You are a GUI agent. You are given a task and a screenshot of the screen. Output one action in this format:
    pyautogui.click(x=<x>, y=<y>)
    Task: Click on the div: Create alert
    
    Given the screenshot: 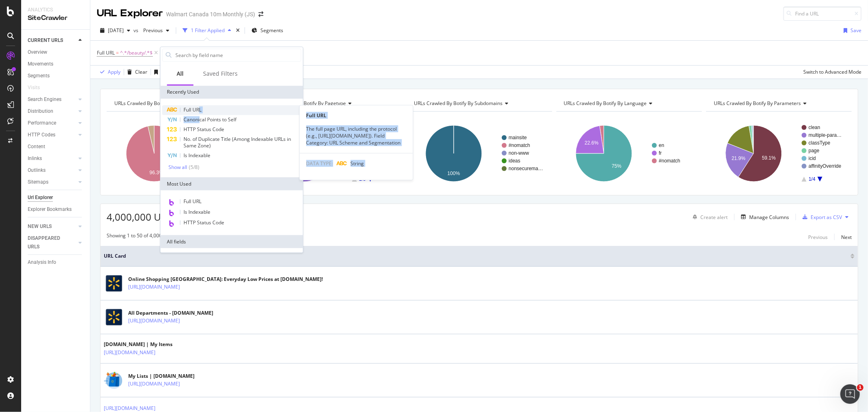 What is the action you would take?
    pyautogui.click(x=714, y=217)
    